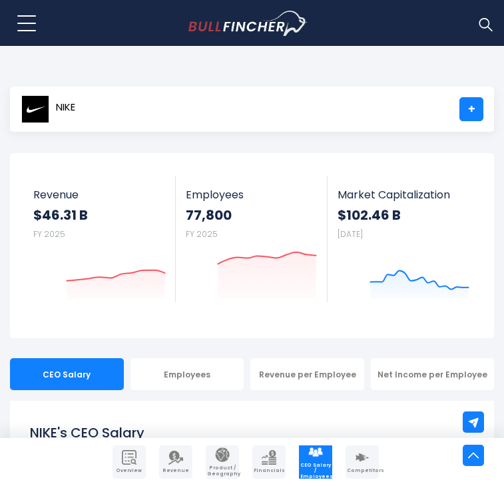  What do you see at coordinates (176, 462) in the screenshot?
I see `a: Company Revenue` at bounding box center [176, 462].